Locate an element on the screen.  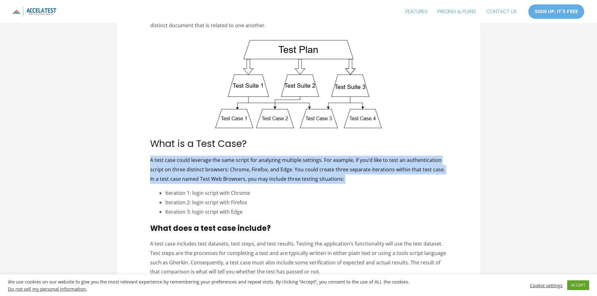
a: FEATURES is located at coordinates (416, 12).